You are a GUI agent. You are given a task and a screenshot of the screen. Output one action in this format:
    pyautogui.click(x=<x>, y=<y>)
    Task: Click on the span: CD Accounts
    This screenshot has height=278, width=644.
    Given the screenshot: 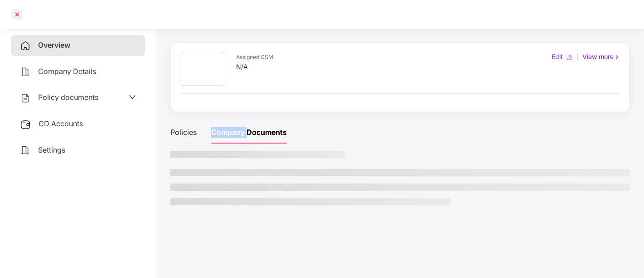 What is the action you would take?
    pyautogui.click(x=61, y=123)
    